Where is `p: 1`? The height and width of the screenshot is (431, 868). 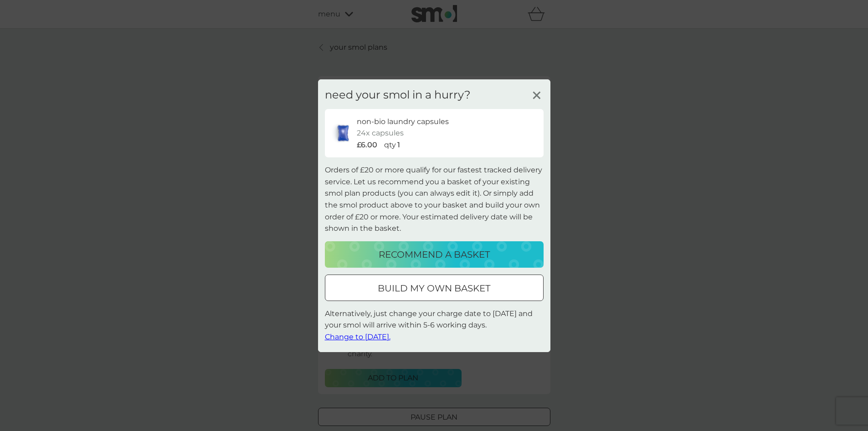 p: 1 is located at coordinates (399, 145).